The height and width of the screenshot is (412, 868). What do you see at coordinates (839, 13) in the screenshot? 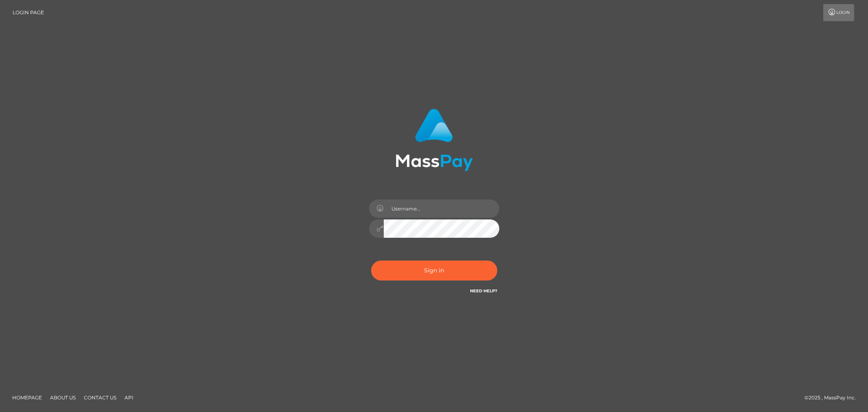
I see `a: Login` at bounding box center [839, 13].